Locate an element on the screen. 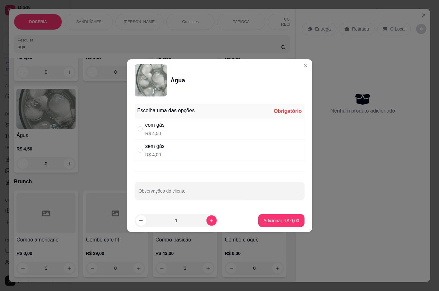 The image size is (439, 291). div: Obrigatório is located at coordinates (288, 111).